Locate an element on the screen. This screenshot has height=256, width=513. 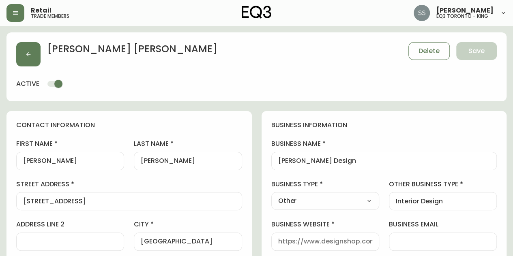
img: logo is located at coordinates (257, 12).